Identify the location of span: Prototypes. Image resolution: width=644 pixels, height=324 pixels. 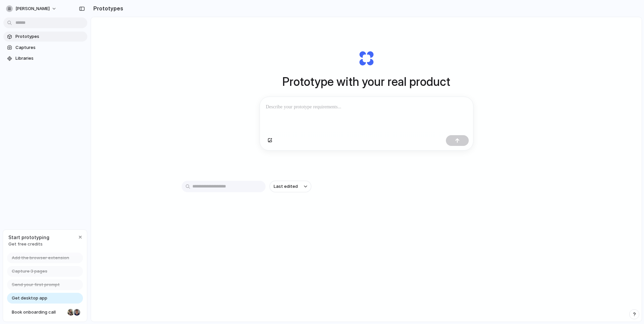
(50, 37).